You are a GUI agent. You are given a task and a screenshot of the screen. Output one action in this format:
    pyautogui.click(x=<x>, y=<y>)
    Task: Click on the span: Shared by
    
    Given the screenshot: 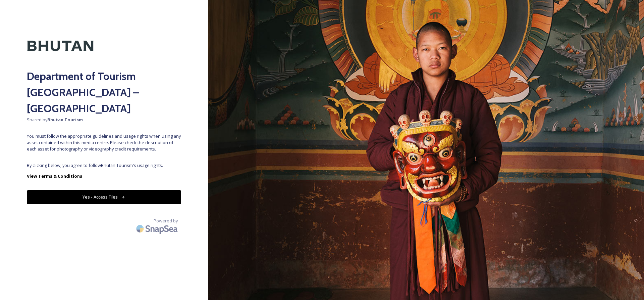 What is the action you would take?
    pyautogui.click(x=104, y=119)
    